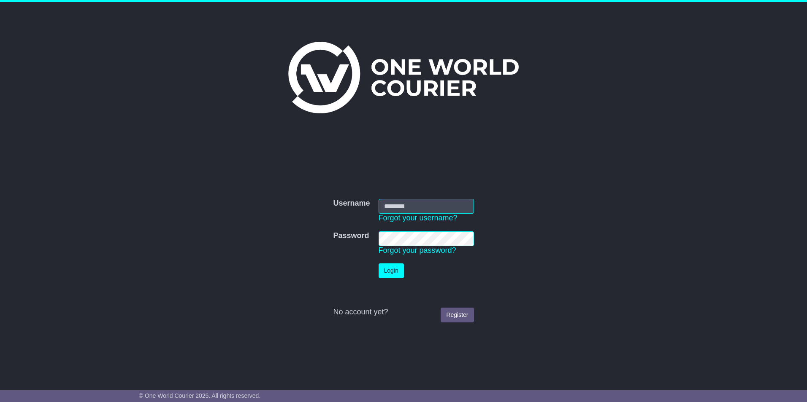  I want to click on label: Password, so click(351, 236).